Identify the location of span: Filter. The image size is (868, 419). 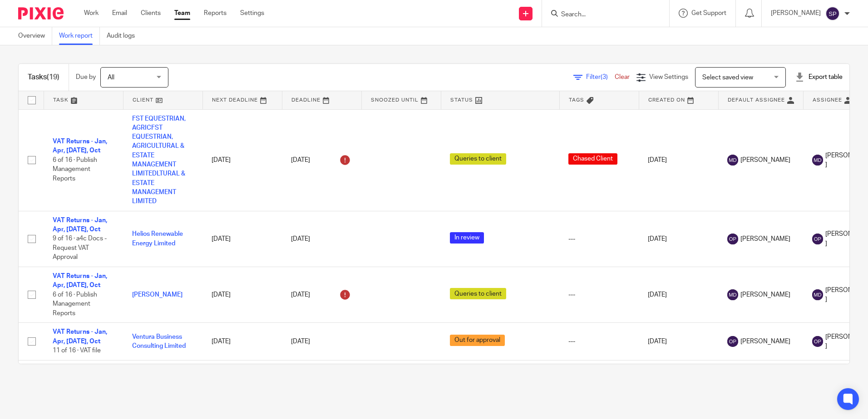
(600, 77).